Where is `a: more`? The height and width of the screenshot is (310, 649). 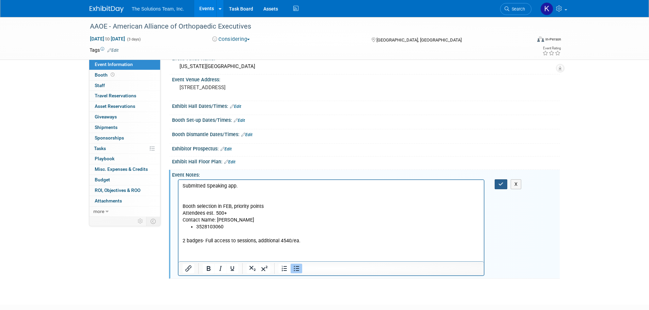
a: more is located at coordinates (125, 212).